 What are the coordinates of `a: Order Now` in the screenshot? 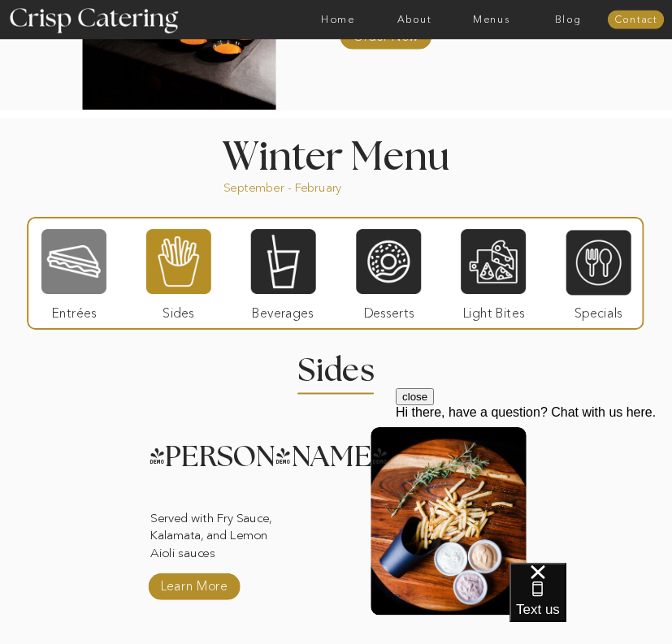 It's located at (386, 32).